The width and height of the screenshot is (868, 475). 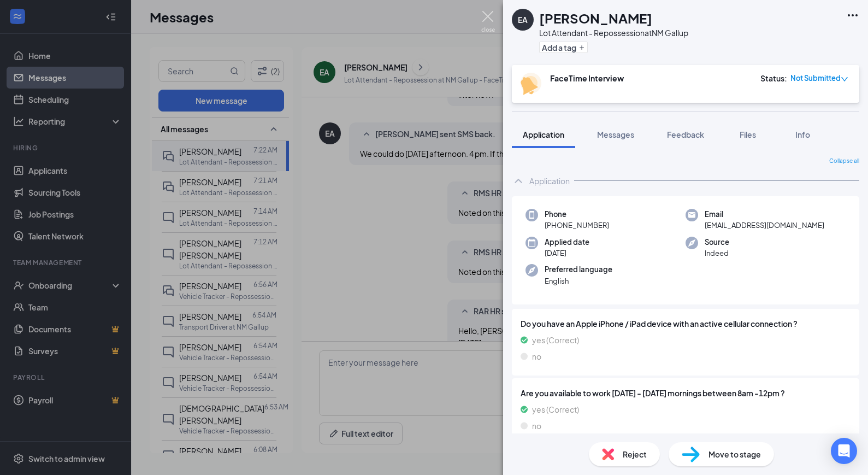 What do you see at coordinates (844, 79) in the screenshot?
I see `span: down` at bounding box center [844, 79].